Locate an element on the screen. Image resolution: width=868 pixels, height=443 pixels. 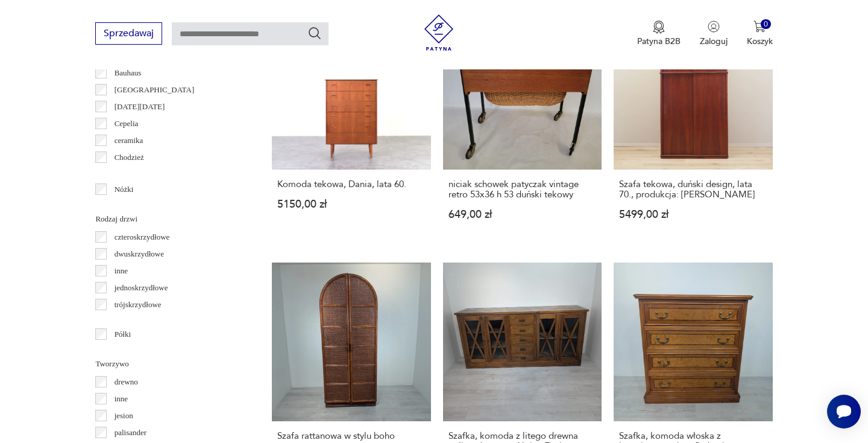
p: czteroskrzydłowe is located at coordinates (142, 237).